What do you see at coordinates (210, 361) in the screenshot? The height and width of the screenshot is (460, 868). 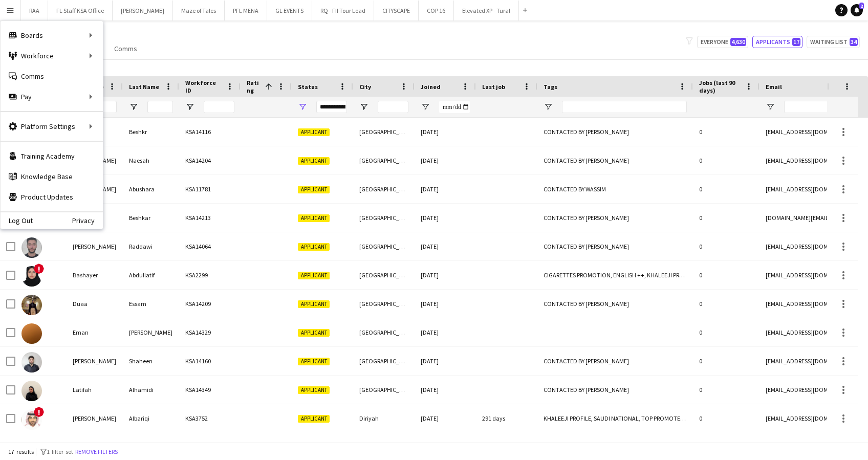 I see `div: KSA14160` at bounding box center [210, 361].